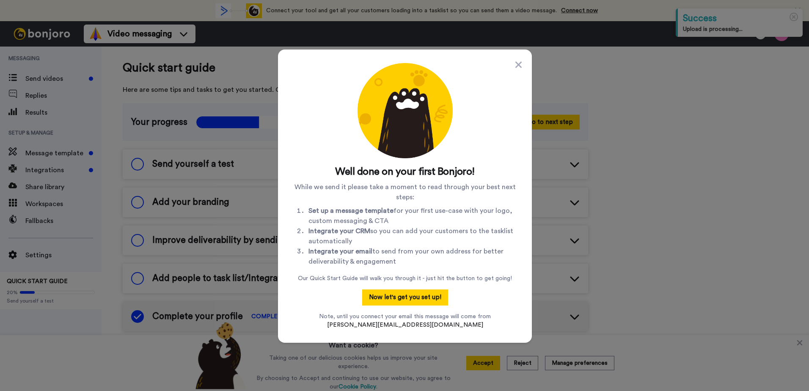 The image size is (809, 391). Describe the element at coordinates (340, 251) in the screenshot. I see `b: Integrate your email` at that location.